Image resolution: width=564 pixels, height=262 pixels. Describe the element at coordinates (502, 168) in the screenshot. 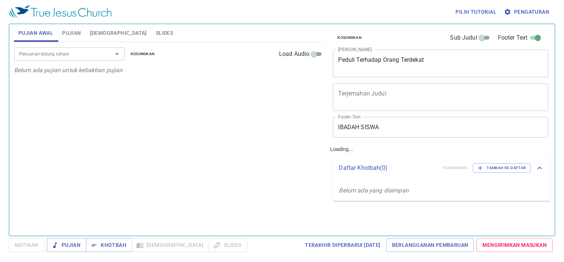

I see `button: Tambah ke Daftar` at that location.